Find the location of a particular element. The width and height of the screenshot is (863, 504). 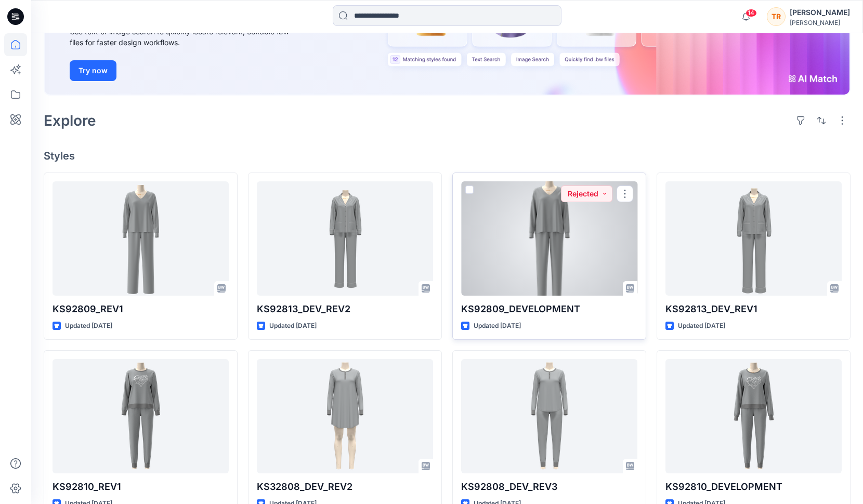

a: KS92810_DEVELOPMENT is located at coordinates (753, 416).